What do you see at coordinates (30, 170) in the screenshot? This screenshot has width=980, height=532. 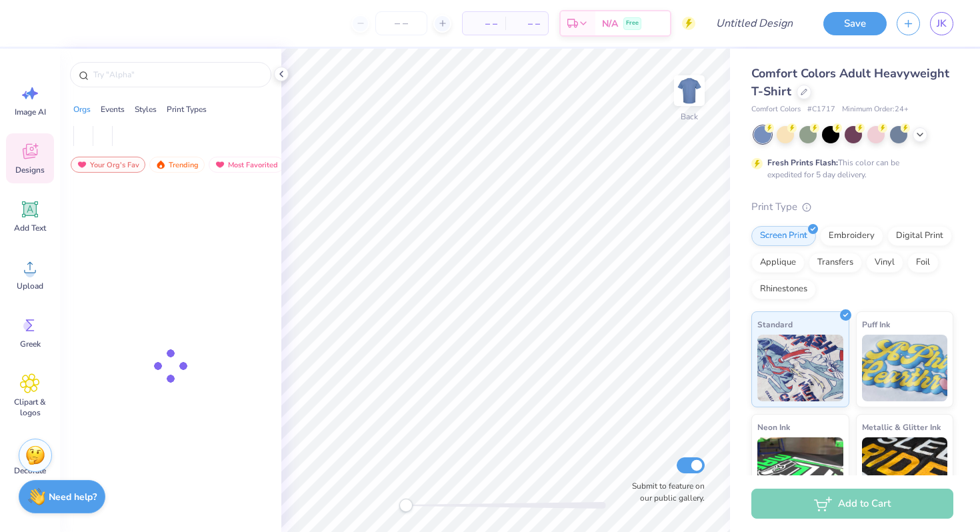 I see `span: Designs` at bounding box center [30, 170].